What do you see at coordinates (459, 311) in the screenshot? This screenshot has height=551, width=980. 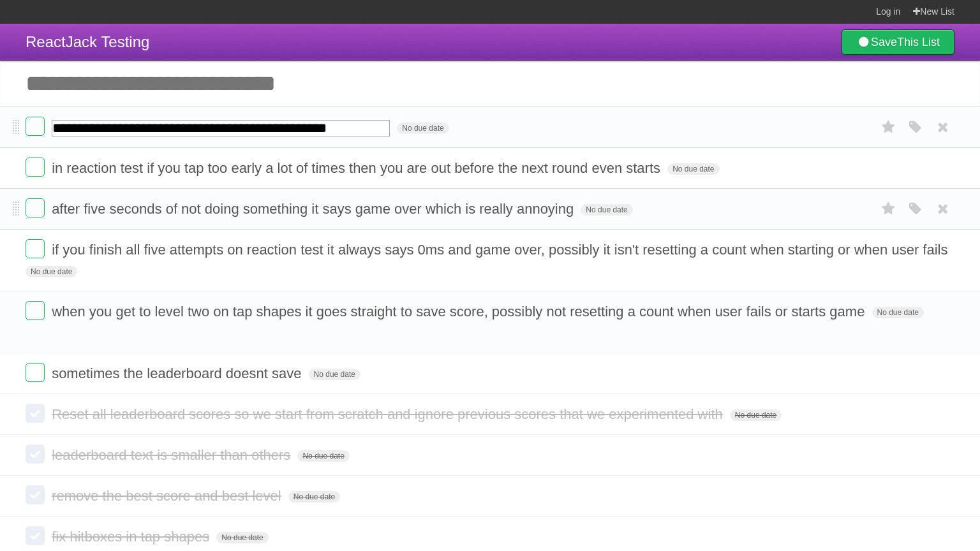 I see `span: when you get to level two on tap shapes it goes straight to save score, possibly not resetting a ...` at bounding box center [459, 311].